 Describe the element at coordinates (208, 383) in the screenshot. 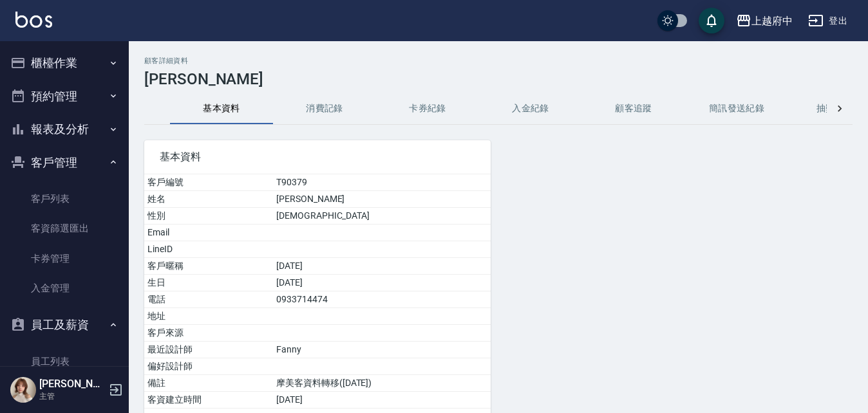

I see `td: 備註` at that location.